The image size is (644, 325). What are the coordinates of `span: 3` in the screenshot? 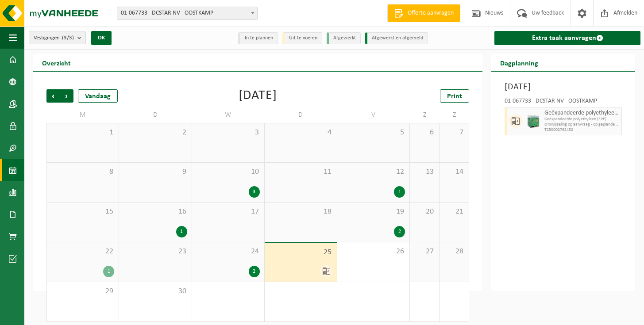 It's located at (228, 133).